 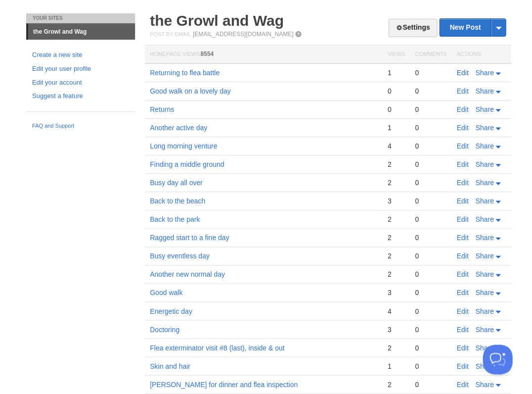 I want to click on a: Skin and hair, so click(x=170, y=366).